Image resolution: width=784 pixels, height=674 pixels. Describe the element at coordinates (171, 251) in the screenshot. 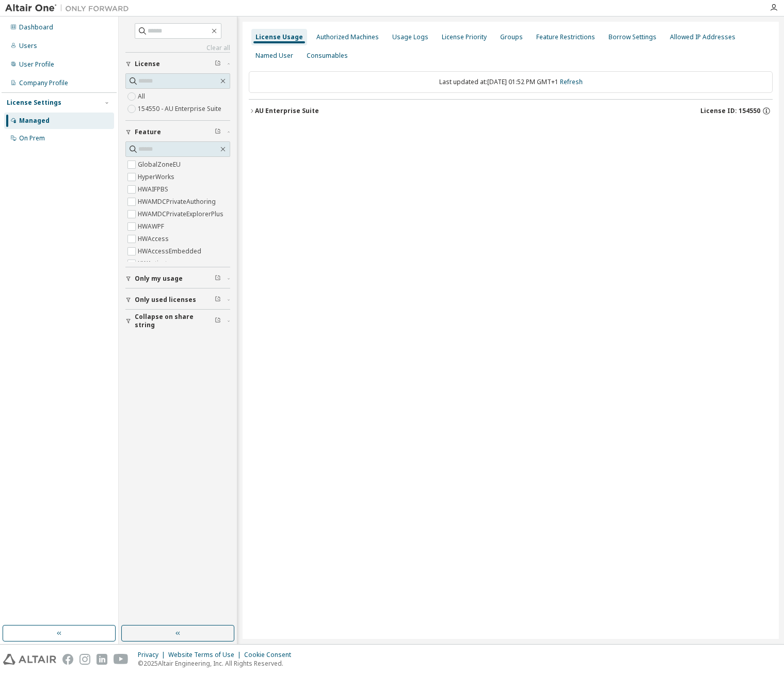

I see `label: HWAccessEmbedded` at that location.